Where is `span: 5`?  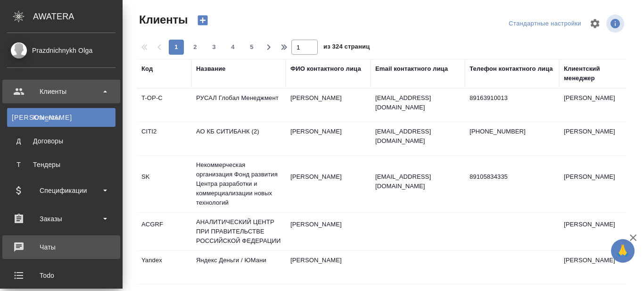
span: 5 is located at coordinates (252, 47).